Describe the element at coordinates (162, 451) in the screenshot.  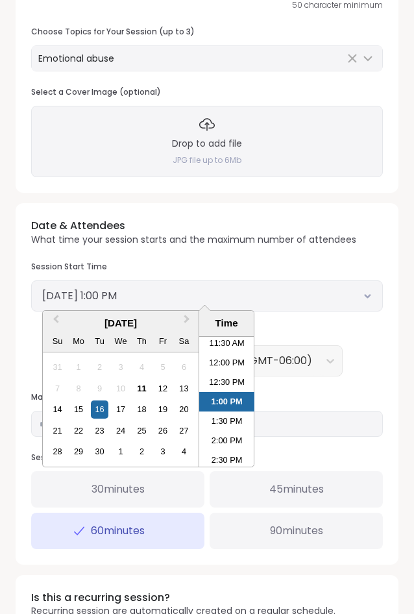
I see `div: Choose Friday, October 3rd, 2025` at that location.